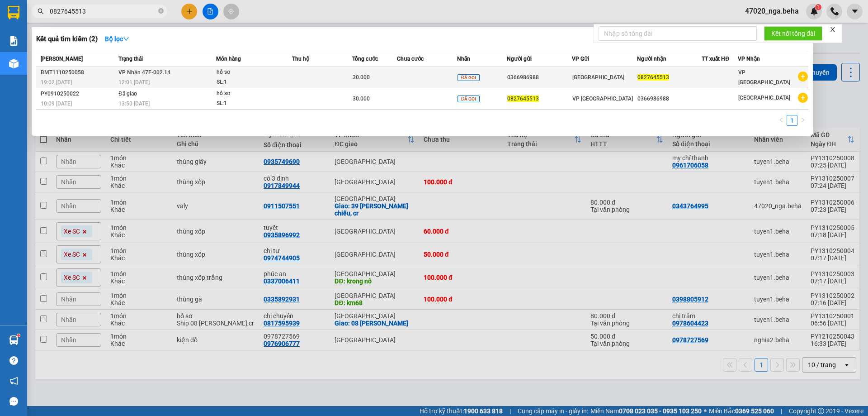  I want to click on span: right, so click(803, 120).